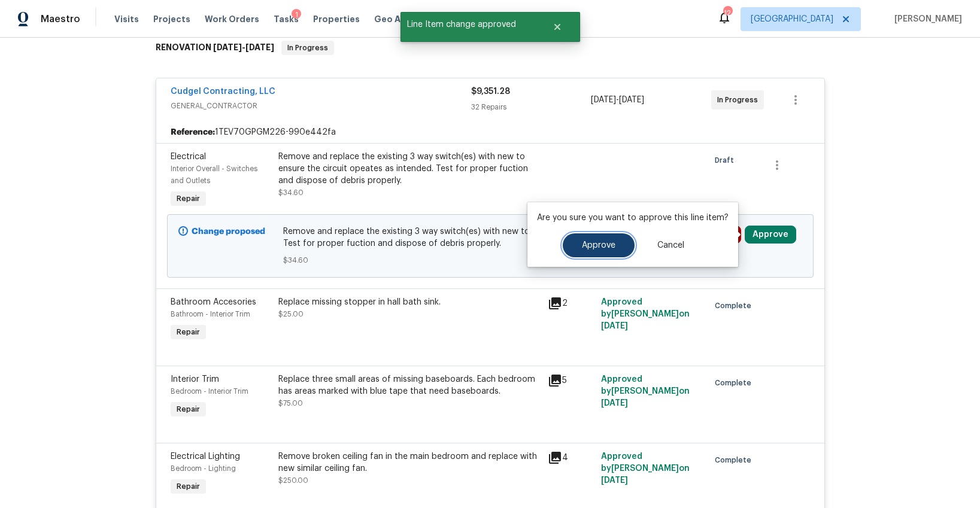 The height and width of the screenshot is (508, 980). What do you see at coordinates (215, 48) in the screenshot?
I see `h6: RENOVATION` at bounding box center [215, 48].